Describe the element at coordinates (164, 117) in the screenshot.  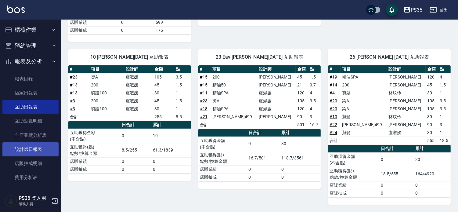
I see `td: 255` at that location.